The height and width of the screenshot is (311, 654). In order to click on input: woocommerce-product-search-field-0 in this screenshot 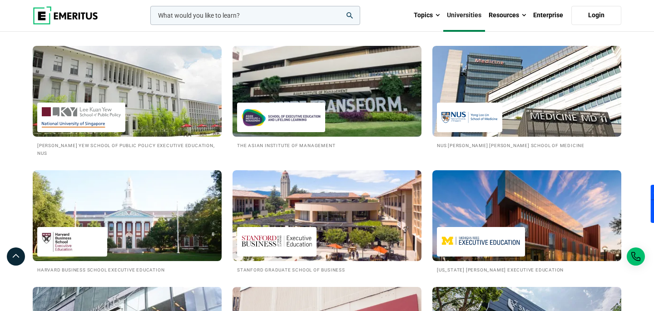, I will do `click(255, 15)`.